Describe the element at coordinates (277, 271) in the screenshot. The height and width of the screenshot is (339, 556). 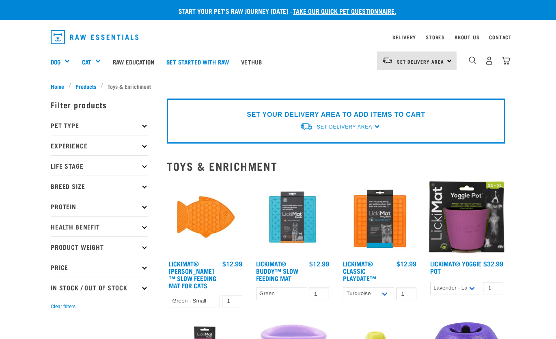
I see `a: LickiMat® Buddy™ Slow Feeding Mat` at that location.